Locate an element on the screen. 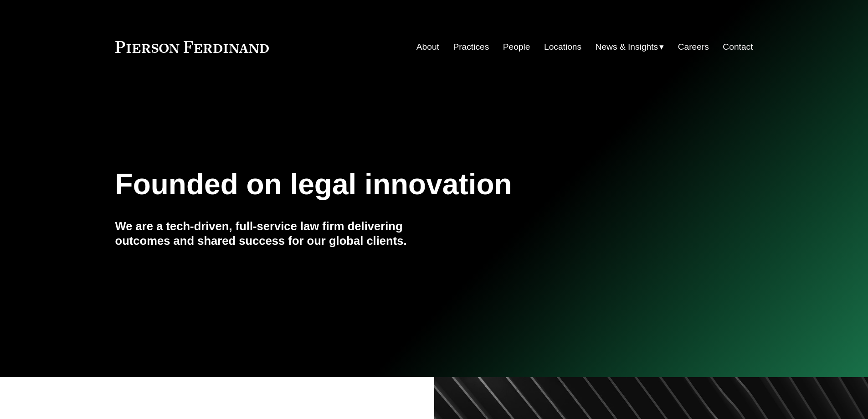  h4: We are a tech-driven, full-service law firm delivering outcomes and shared success for our global... is located at coordinates (274, 233).